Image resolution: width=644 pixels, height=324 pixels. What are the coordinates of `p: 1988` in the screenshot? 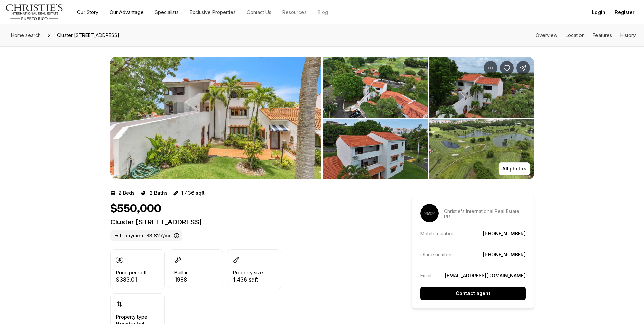 It's located at (182, 280).